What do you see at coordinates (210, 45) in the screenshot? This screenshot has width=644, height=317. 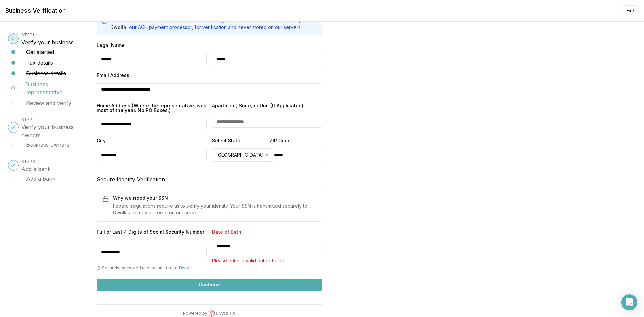 I see `label: Legal Name` at bounding box center [210, 45].